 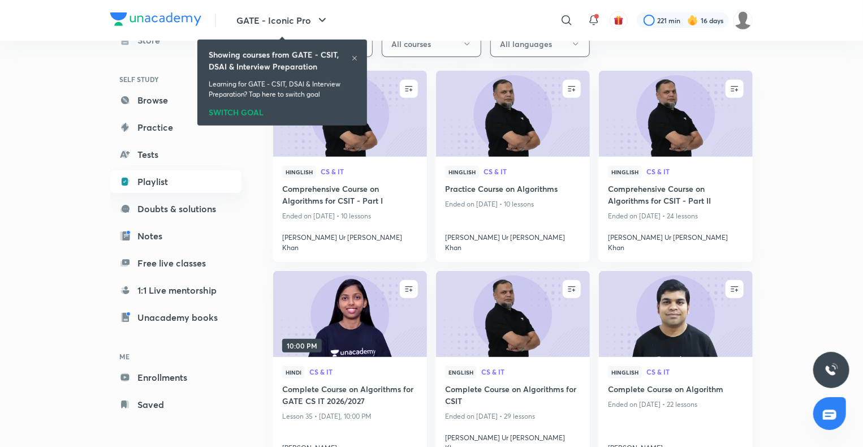 What do you see at coordinates (176, 209) in the screenshot?
I see `a: Doubts & solutions` at bounding box center [176, 209].